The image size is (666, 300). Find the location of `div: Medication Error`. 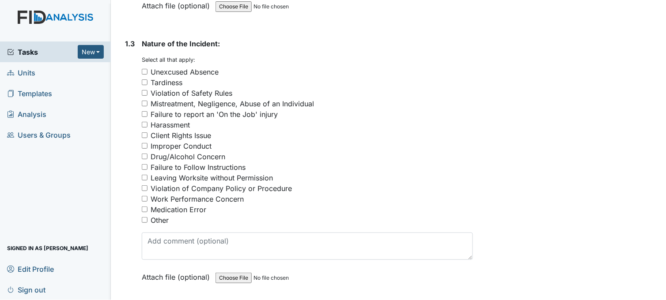

div: Medication Error is located at coordinates (178, 210).